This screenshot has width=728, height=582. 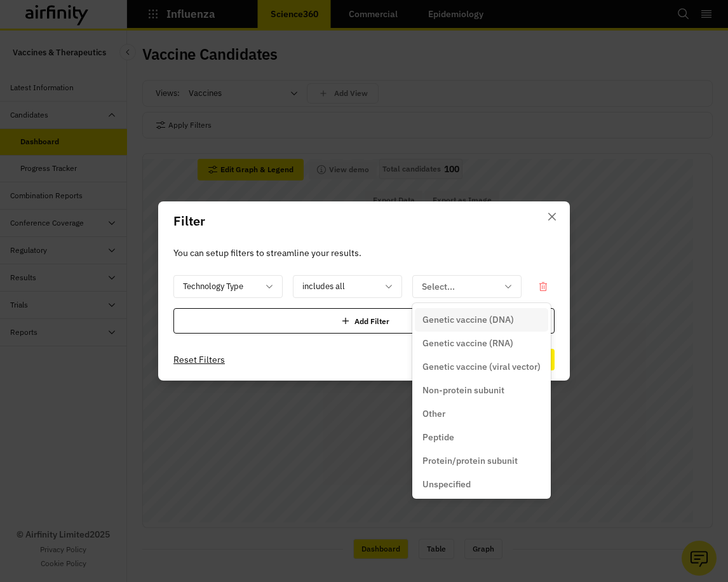 I want to click on p: Genetic vaccine (viral vector), so click(x=482, y=367).